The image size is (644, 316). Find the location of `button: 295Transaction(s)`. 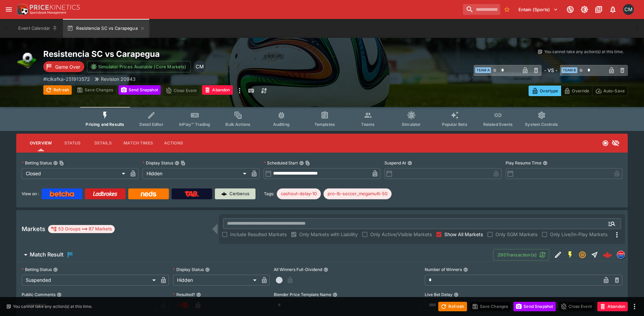

button: 295Transaction(s) is located at coordinates (521, 255).